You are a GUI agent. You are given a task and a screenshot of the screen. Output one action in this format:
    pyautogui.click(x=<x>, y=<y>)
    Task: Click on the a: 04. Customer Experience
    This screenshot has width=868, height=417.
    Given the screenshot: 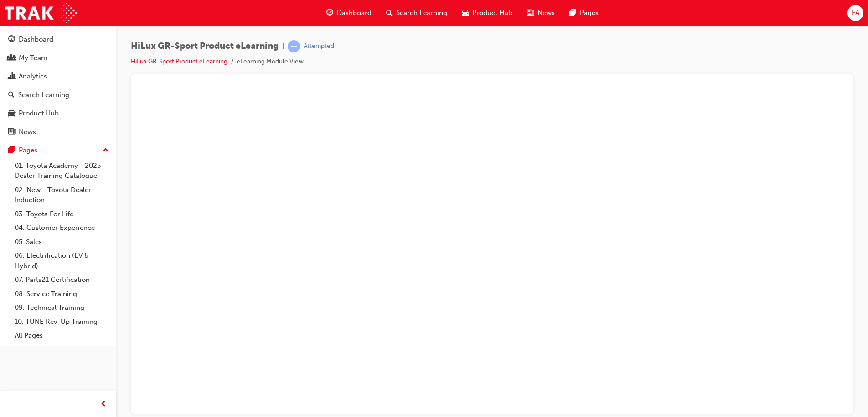 What is the action you would take?
    pyautogui.click(x=61, y=227)
    